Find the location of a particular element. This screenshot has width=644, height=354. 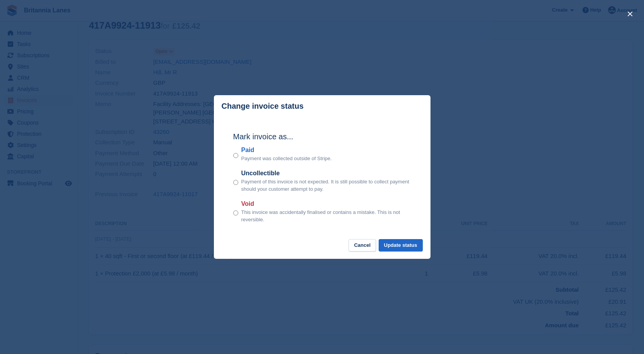

h2: Mark invoice as... is located at coordinates (322, 137).